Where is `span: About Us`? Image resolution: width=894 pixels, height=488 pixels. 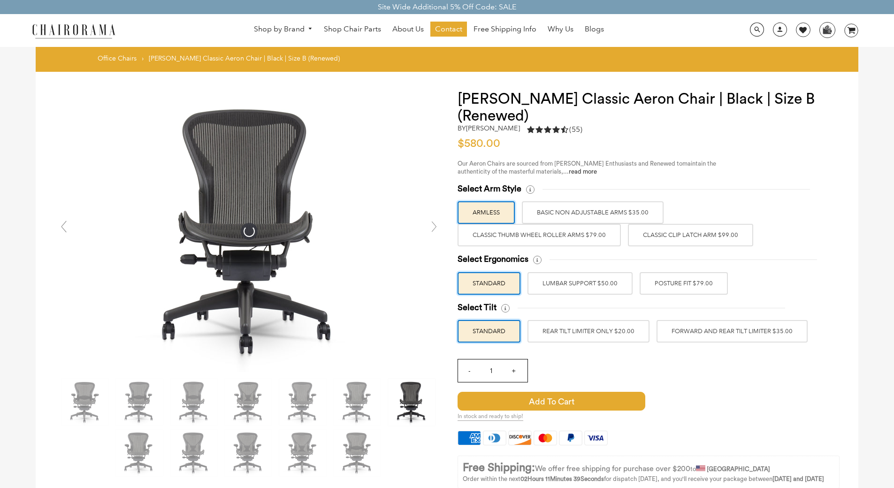
span: About Us is located at coordinates (408, 29).